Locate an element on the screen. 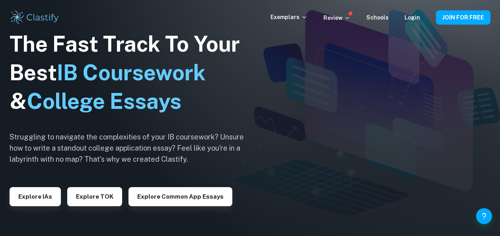  font: JOIN FOR FREE is located at coordinates (463, 18).